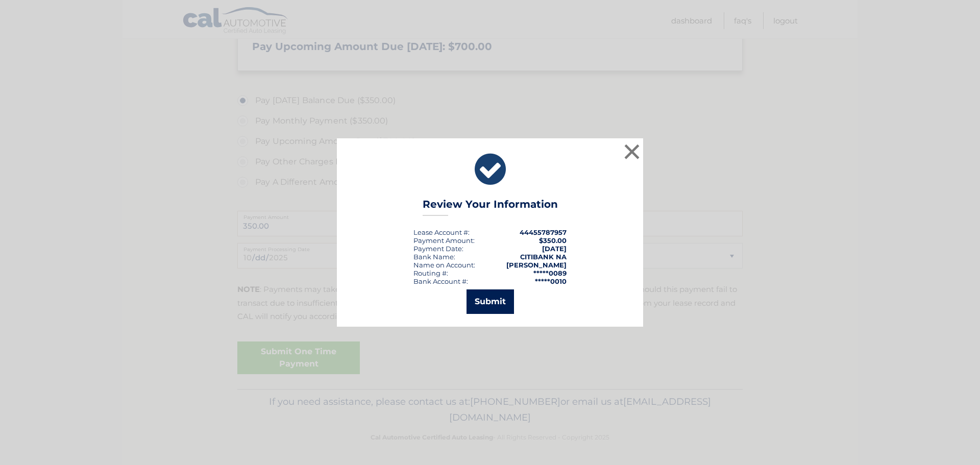 This screenshot has height=465, width=980. What do you see at coordinates (490, 302) in the screenshot?
I see `button: Submit` at bounding box center [490, 302].